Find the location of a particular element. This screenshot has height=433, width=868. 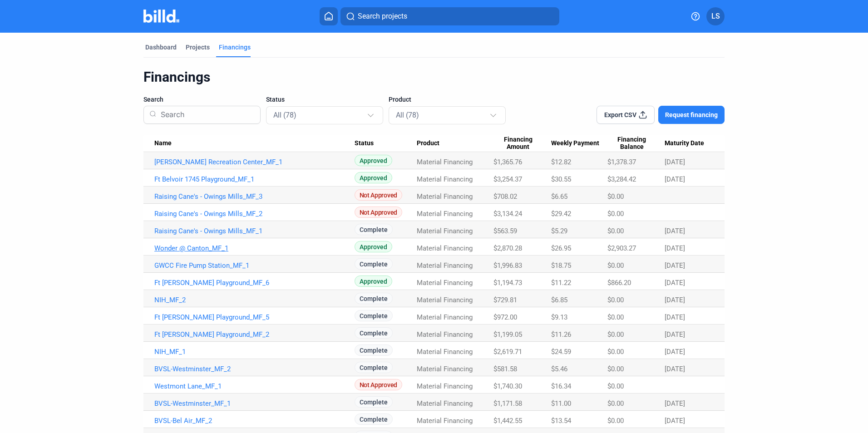

span: $30.55 is located at coordinates (561, 179).